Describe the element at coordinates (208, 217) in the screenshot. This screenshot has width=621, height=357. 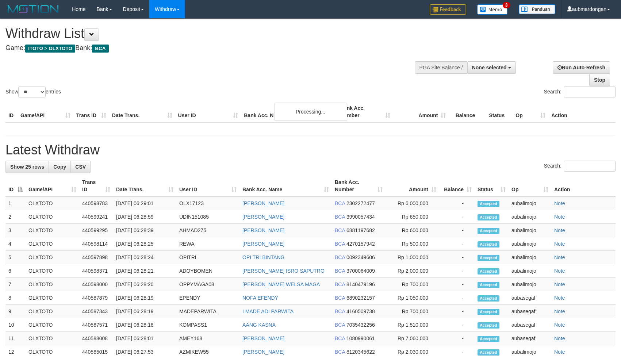
I see `td: UDIN151085` at that location.